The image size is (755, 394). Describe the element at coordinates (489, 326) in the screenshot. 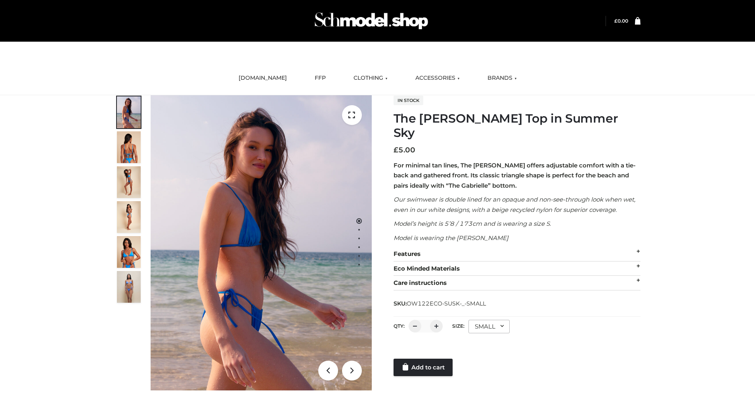

I see `div: SMALL` at that location.